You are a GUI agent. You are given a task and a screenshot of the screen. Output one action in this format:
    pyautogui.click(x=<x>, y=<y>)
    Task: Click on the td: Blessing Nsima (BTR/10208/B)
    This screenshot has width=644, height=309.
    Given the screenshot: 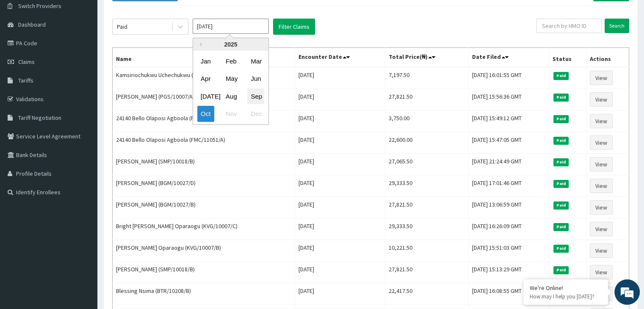 What is the action you would take?
    pyautogui.click(x=204, y=294)
    